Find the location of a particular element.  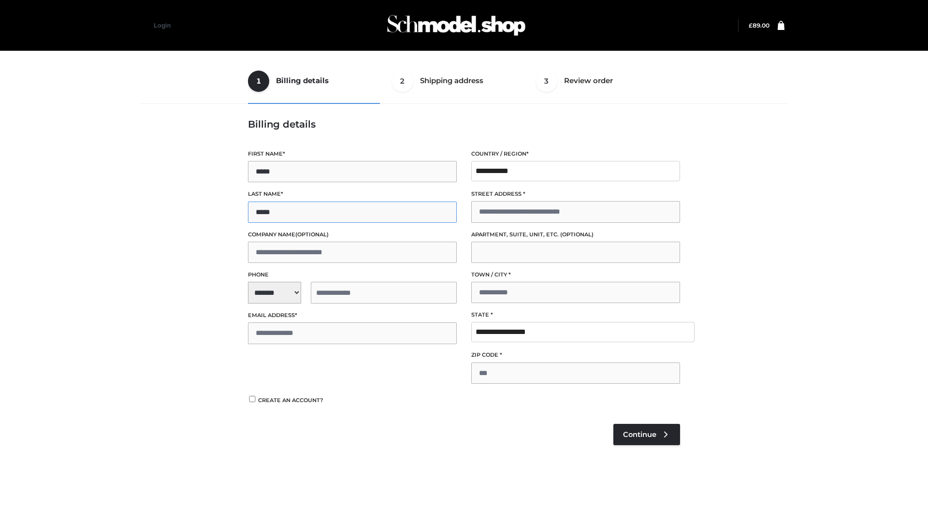

label: Apartment, suite, unit, etc. is located at coordinates (576, 234).